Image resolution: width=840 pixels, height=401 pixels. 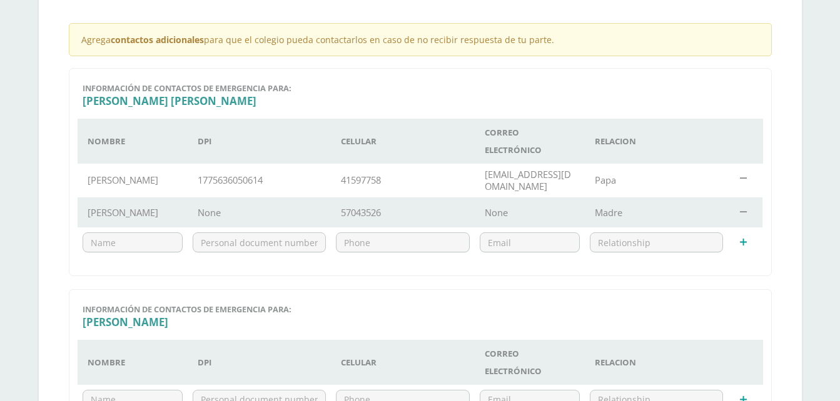 I want to click on input: Name, so click(x=133, y=243).